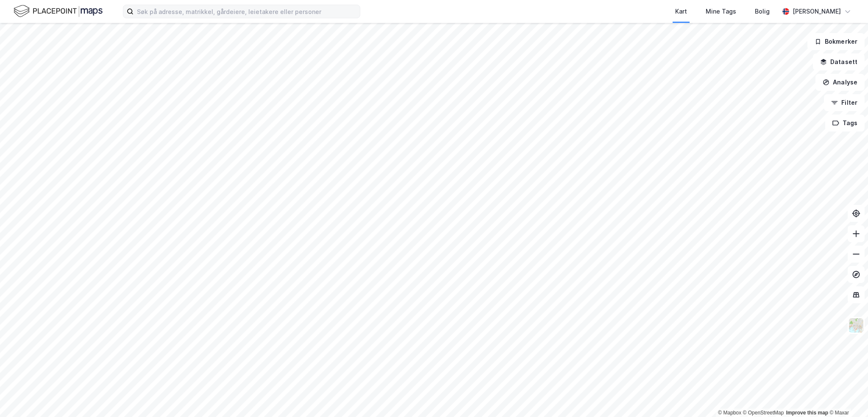  I want to click on button: Filter, so click(844, 102).